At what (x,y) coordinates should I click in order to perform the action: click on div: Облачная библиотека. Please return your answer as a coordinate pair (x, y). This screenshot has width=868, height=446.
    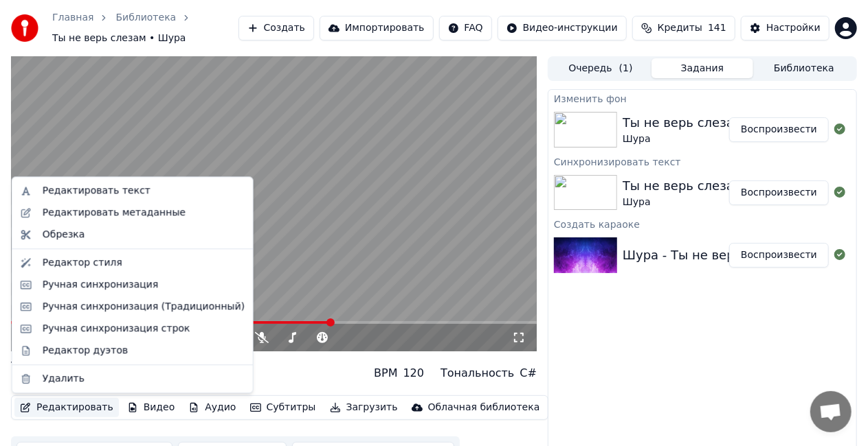
    Looking at the image, I should click on (484, 408).